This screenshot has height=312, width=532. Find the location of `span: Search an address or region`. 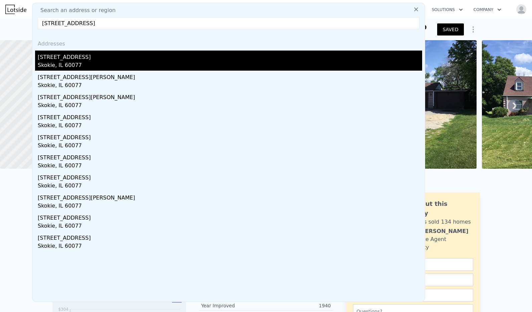

span: Search an address or region is located at coordinates (75, 10).